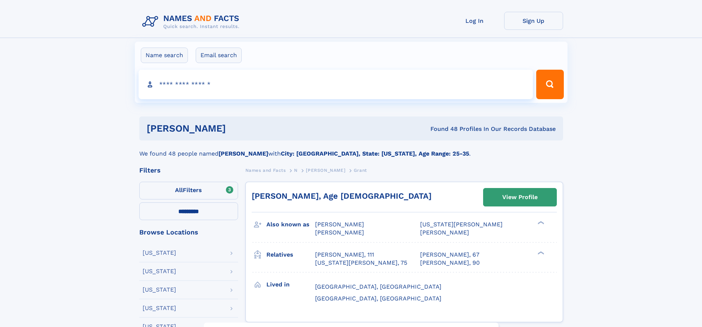  I want to click on label: Name search, so click(164, 55).